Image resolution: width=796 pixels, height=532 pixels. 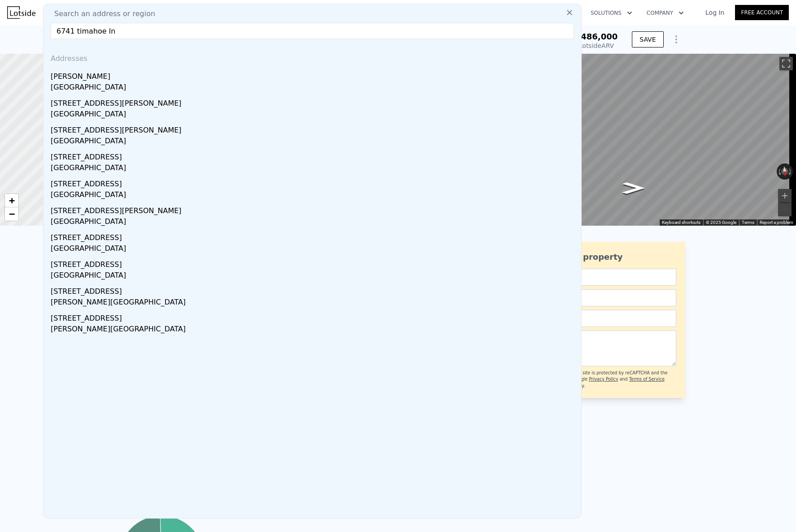 What do you see at coordinates (748, 222) in the screenshot?
I see `a: Terms` at bounding box center [748, 222].